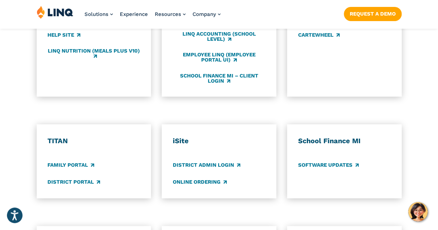  What do you see at coordinates (134, 14) in the screenshot?
I see `span: Experience` at bounding box center [134, 14].